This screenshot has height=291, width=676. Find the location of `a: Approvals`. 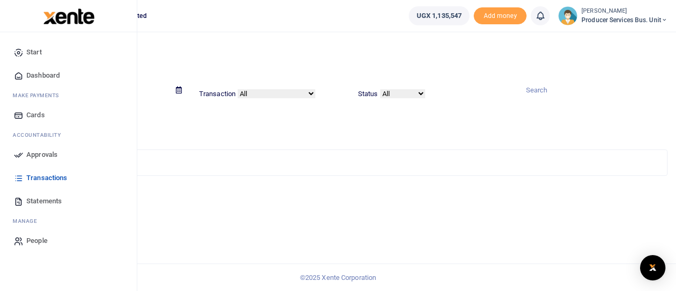

a: Approvals is located at coordinates (68, 155).